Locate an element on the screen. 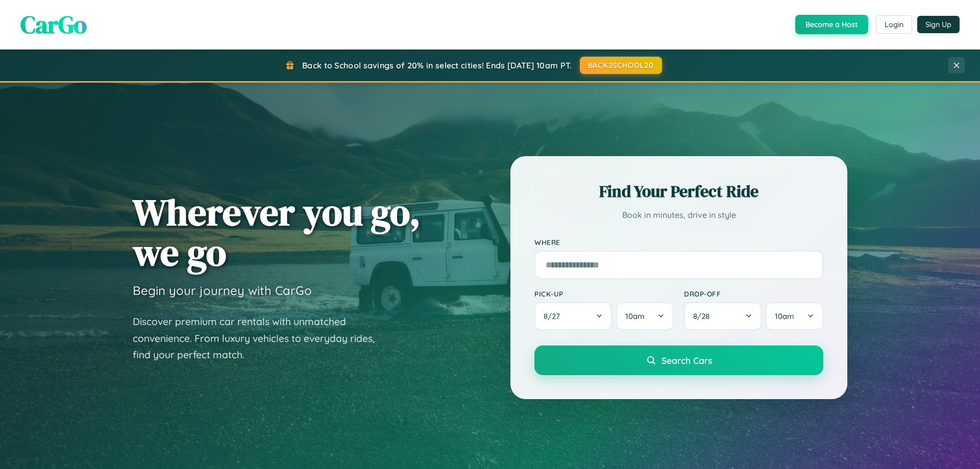 The width and height of the screenshot is (980, 469). span: CarGo is located at coordinates (54, 25).